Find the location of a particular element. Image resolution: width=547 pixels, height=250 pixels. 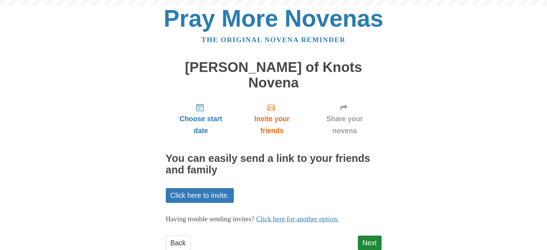

a: Share your novena is located at coordinates (345, 119).